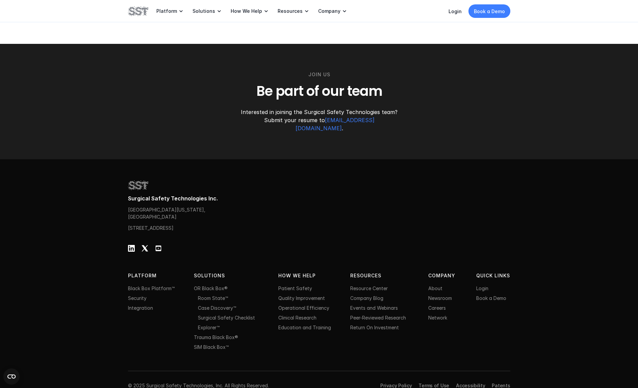 The height and width of the screenshot is (388, 638). Describe the element at coordinates (211, 347) in the screenshot. I see `a: SIM Black Box™` at that location.